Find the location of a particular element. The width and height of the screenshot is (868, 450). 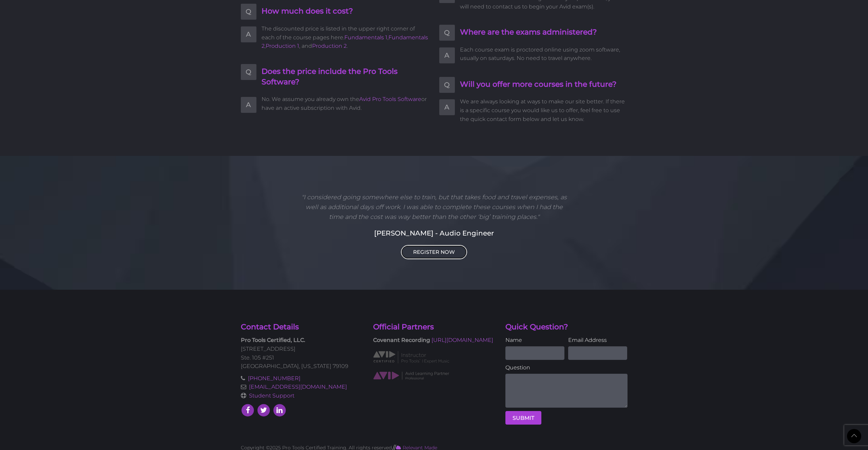

strong: Covenant Recording is located at coordinates (402, 340).